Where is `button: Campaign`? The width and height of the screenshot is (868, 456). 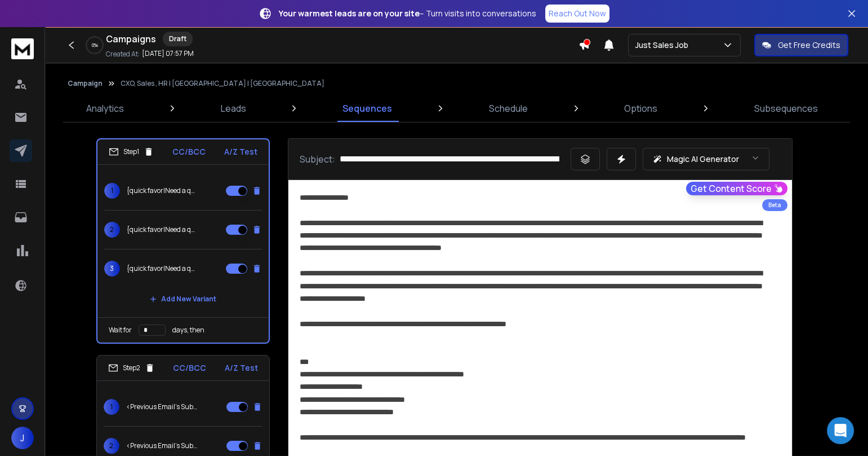 button: Campaign is located at coordinates (85, 84).